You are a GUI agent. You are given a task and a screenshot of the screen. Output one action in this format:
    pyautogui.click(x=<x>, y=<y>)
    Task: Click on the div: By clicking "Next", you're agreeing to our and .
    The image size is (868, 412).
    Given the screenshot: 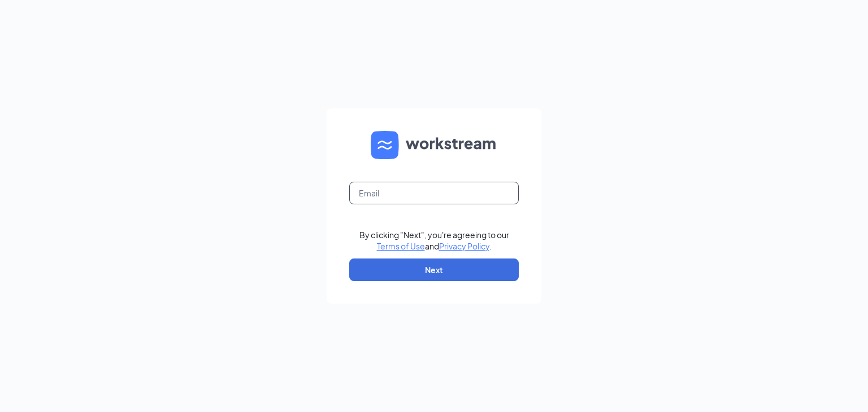 What is the action you would take?
    pyautogui.click(x=434, y=241)
    